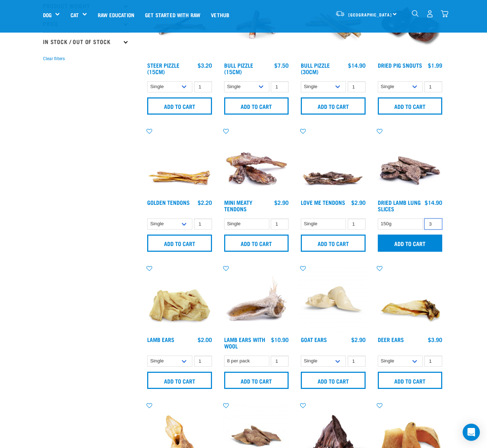 The height and width of the screenshot is (448, 487). What do you see at coordinates (415, 13) in the screenshot?
I see `img: home-icon-1@2x.png` at bounding box center [415, 13].